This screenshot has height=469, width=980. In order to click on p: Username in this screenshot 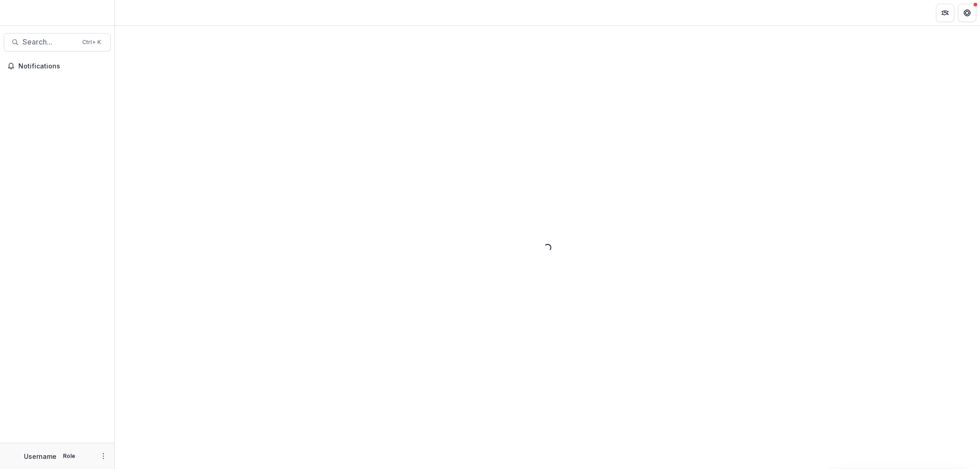, I will do `click(40, 456)`.